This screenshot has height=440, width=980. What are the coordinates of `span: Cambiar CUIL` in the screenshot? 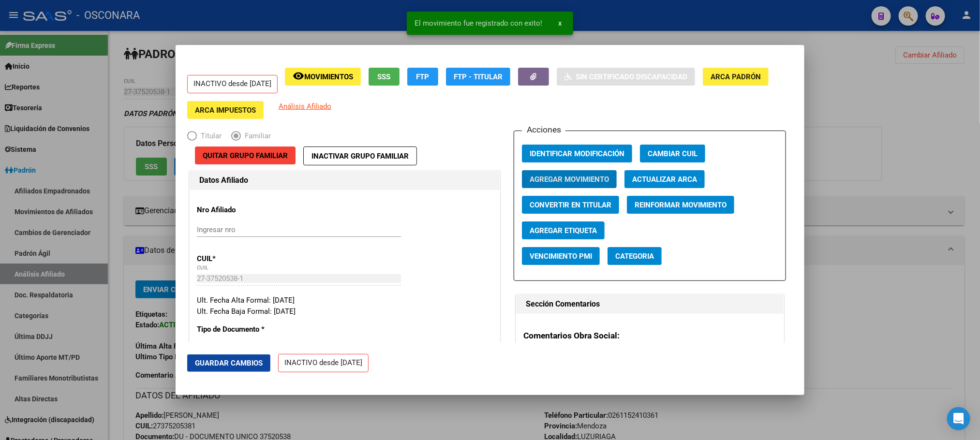 It's located at (672, 154).